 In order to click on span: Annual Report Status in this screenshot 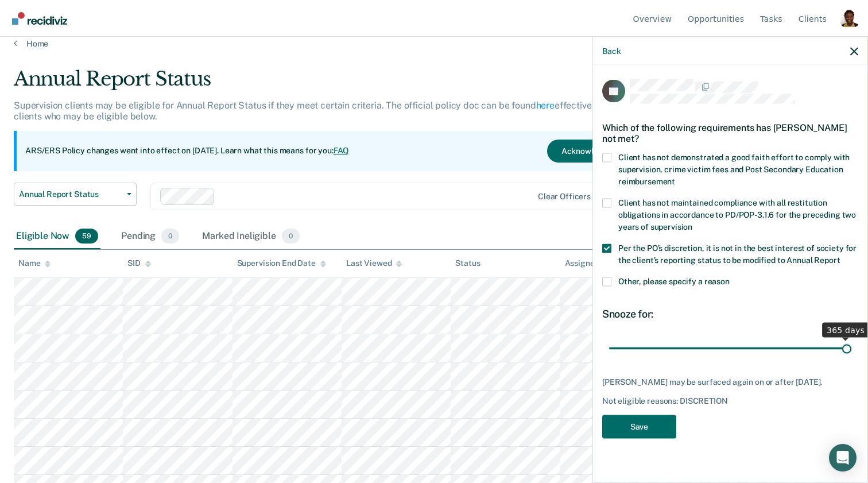, I will do `click(71, 194)`.